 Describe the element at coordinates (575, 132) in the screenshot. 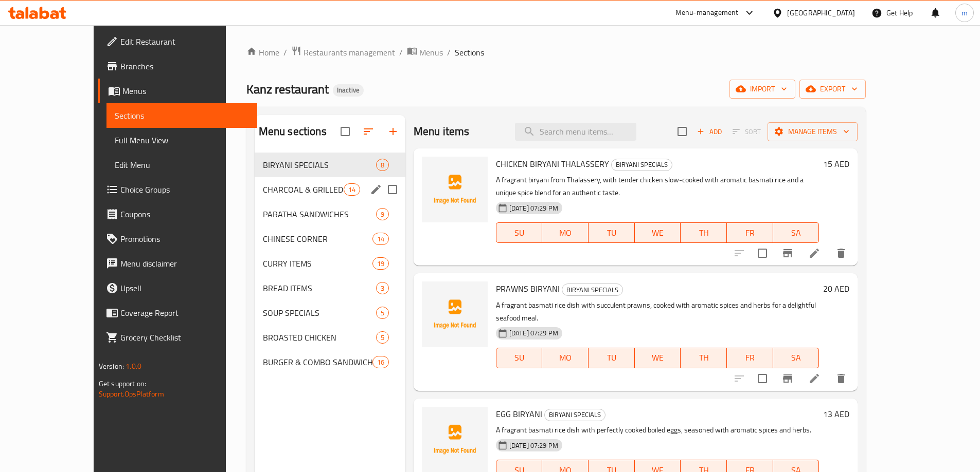

I see `input: search` at that location.